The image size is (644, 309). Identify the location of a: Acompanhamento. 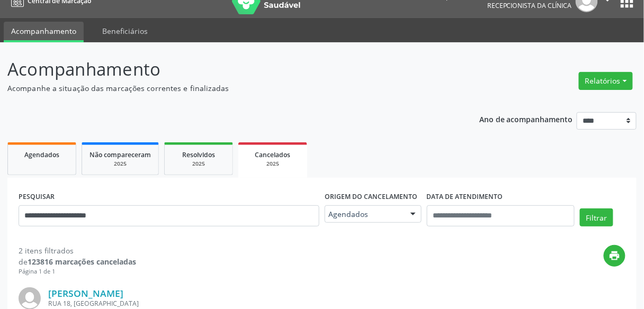
(43, 32).